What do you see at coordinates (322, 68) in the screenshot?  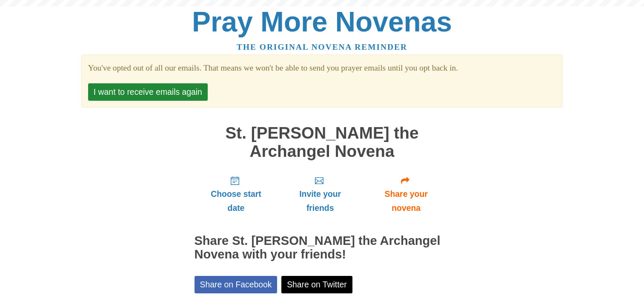 I see `section: You've opted out of all our emails. That means we won't be able to send you prayer emails until y...` at bounding box center [322, 68].